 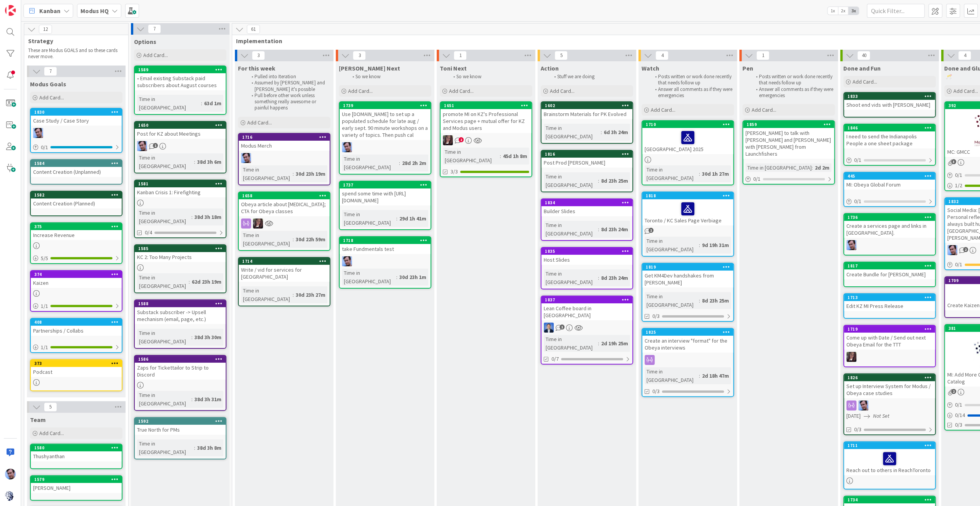 What do you see at coordinates (689, 125) in the screenshot?
I see `div: 1710` at bounding box center [689, 125].